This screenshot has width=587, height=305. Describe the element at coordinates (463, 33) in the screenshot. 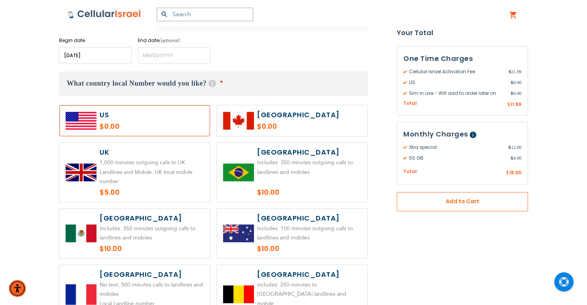

I see `strong: Your Total` at that location.